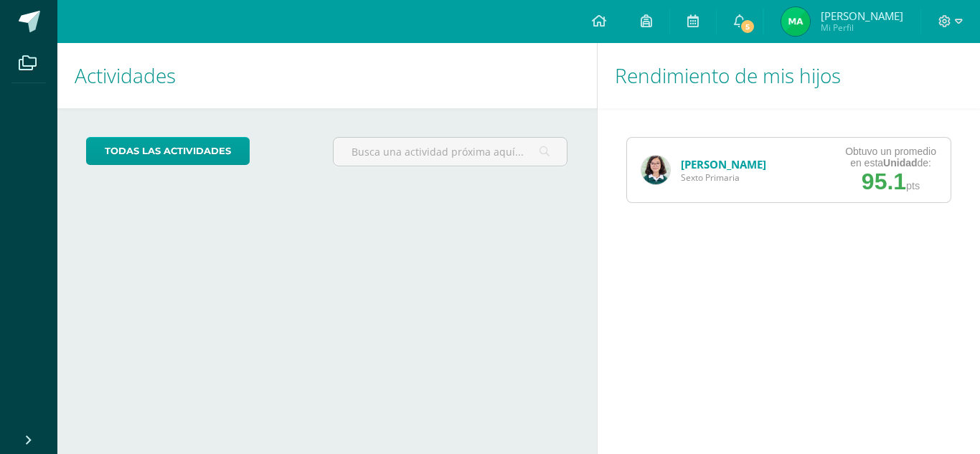 This screenshot has width=980, height=454. What do you see at coordinates (747, 27) in the screenshot?
I see `span: 5` at bounding box center [747, 27].